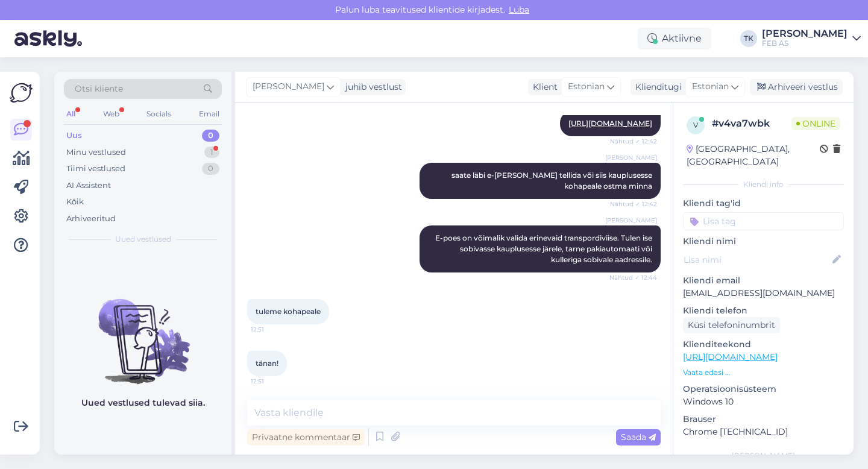 The height and width of the screenshot is (469, 868). Describe the element at coordinates (763, 419) in the screenshot. I see `p: Brauser` at that location.